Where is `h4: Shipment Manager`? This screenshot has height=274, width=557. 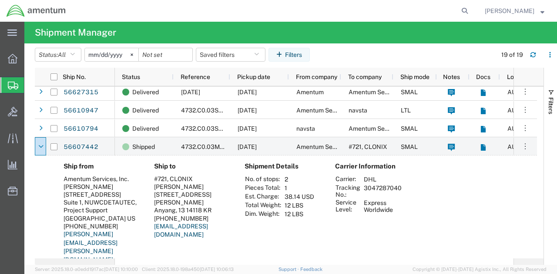
h4: Shipment Manager is located at coordinates (75, 33).